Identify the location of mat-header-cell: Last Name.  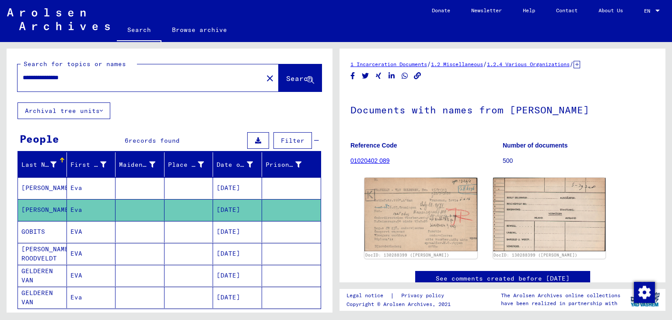
(42, 165).